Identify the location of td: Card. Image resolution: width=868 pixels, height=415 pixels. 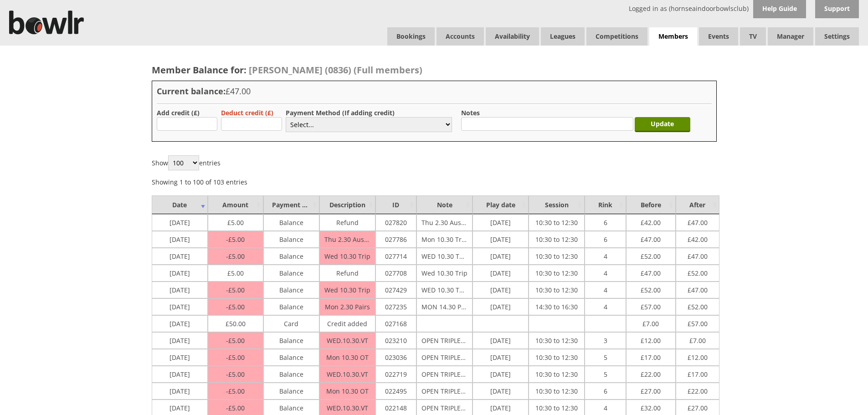
(291, 324).